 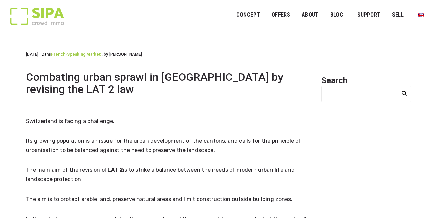 I want to click on a: Support, so click(x=369, y=15).